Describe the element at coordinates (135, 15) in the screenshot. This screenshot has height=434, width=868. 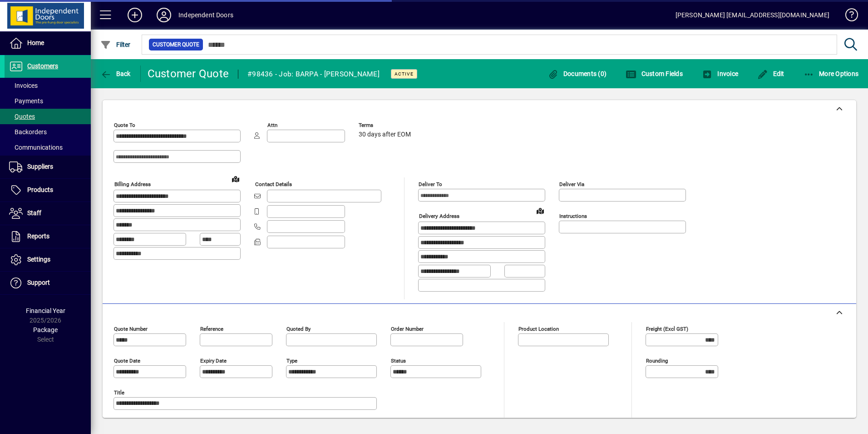
I see `button: Add` at that location.